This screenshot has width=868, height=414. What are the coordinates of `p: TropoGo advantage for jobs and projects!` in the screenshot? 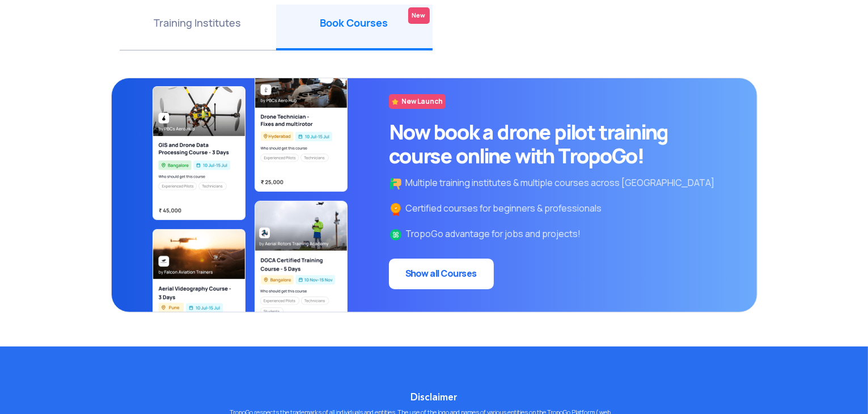 It's located at (569, 234).